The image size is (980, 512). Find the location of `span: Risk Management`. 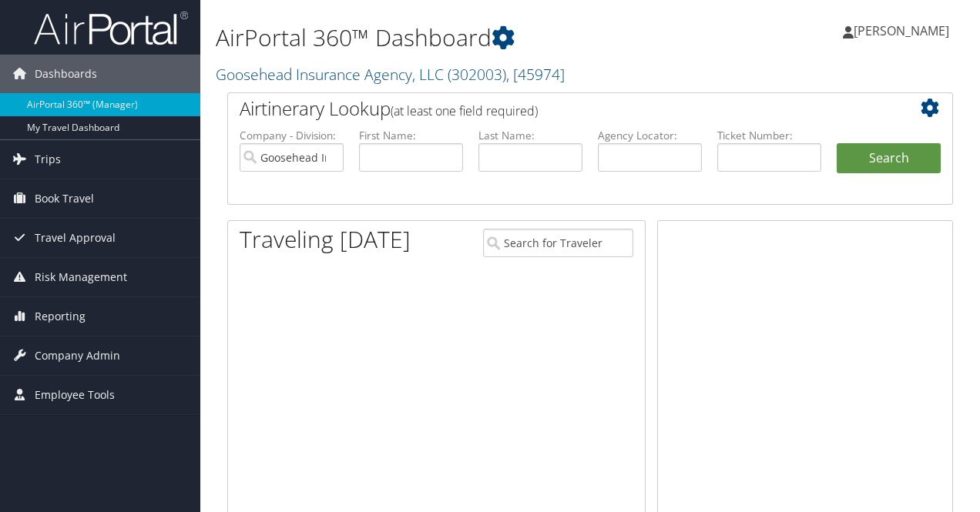

span: Risk Management is located at coordinates (81, 277).